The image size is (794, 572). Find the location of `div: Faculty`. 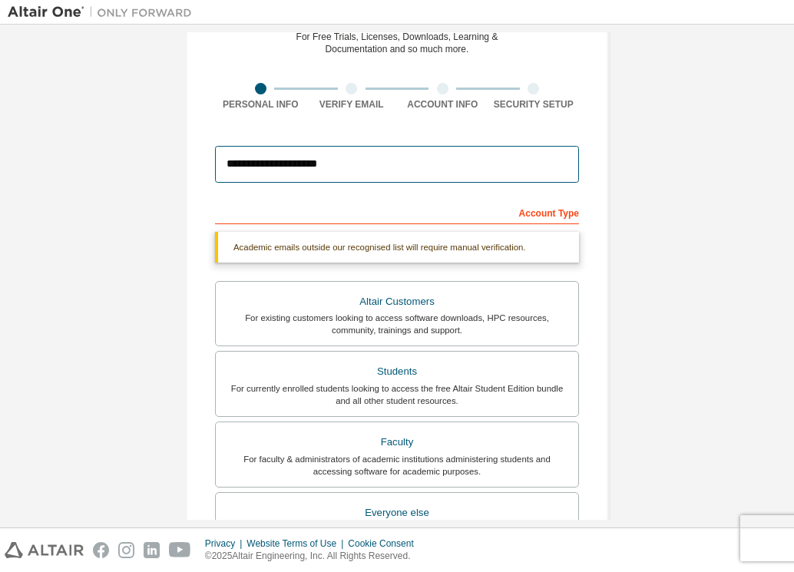

div: Faculty is located at coordinates (397, 443).